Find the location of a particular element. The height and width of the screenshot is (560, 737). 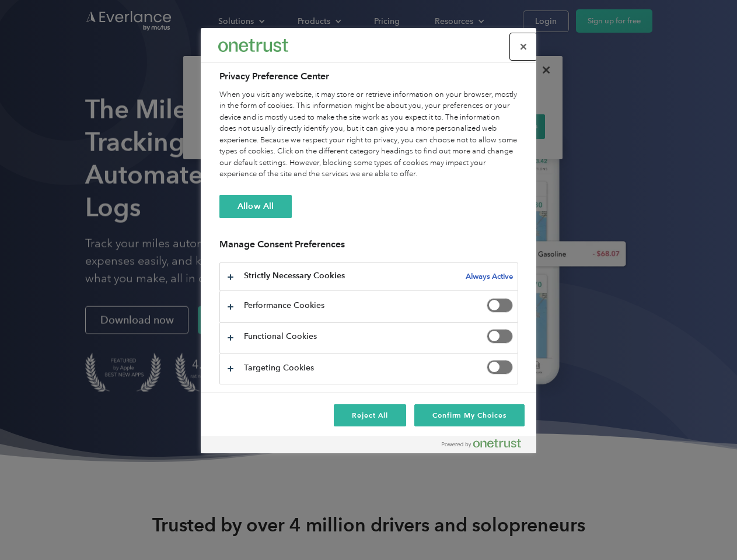

button: Allow All is located at coordinates (256, 206).